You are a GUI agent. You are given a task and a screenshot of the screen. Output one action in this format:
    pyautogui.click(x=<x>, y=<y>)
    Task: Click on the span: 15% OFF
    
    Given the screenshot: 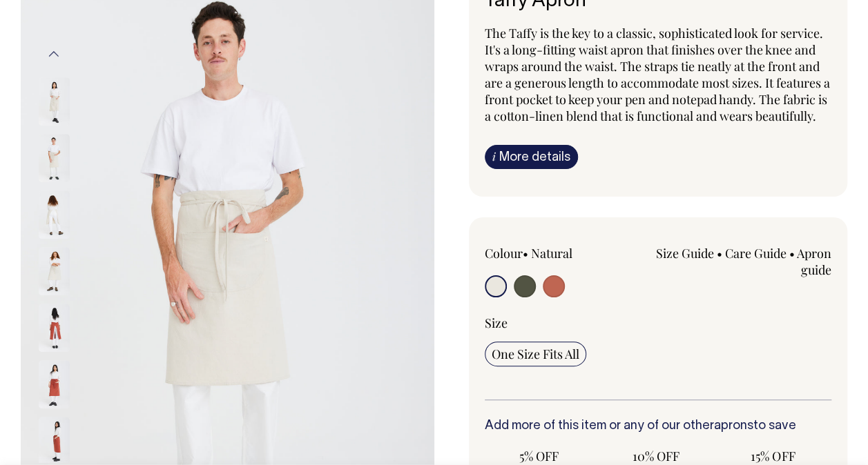 What is the action you would take?
    pyautogui.click(x=772, y=456)
    